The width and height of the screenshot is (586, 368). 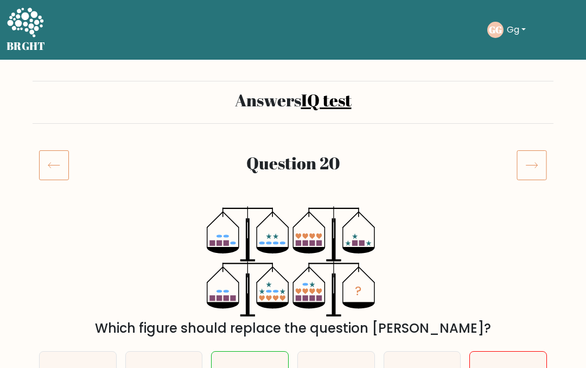 What do you see at coordinates (516, 30) in the screenshot?
I see `button: Gg` at bounding box center [516, 30].